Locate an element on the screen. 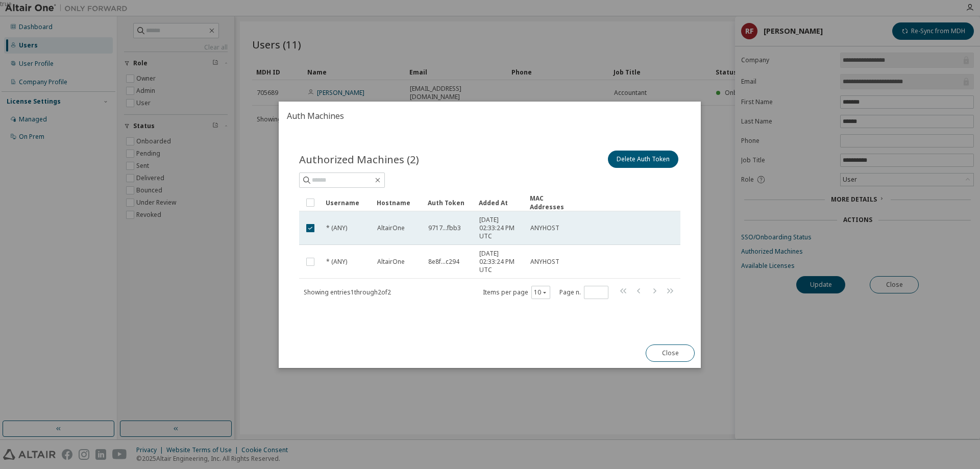 This screenshot has width=980, height=469. div: Hostname is located at coordinates (398, 202).